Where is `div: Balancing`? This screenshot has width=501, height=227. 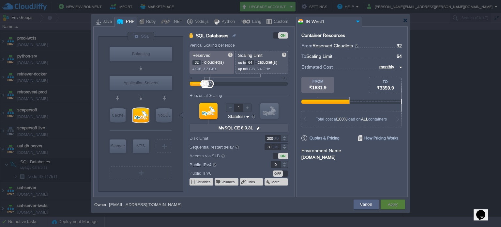
div: Balancing is located at coordinates (141, 54).